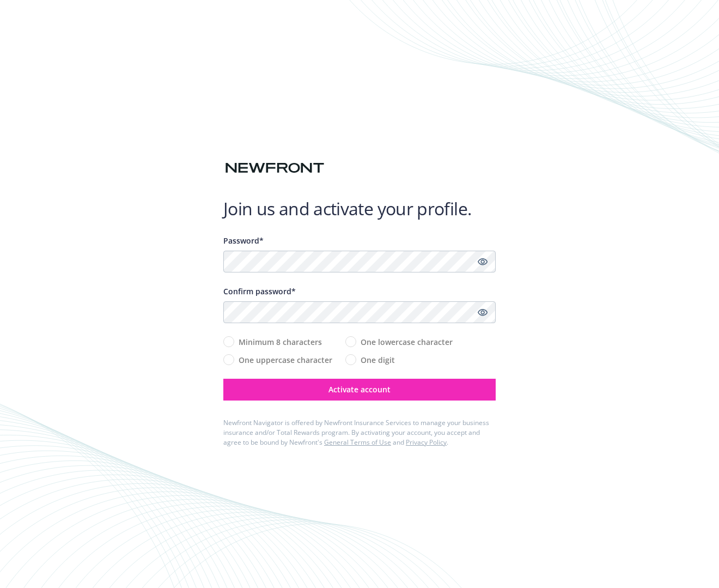 The height and width of the screenshot is (588, 719). What do you see at coordinates (259, 291) in the screenshot?
I see `span: Confirm password*` at bounding box center [259, 291].